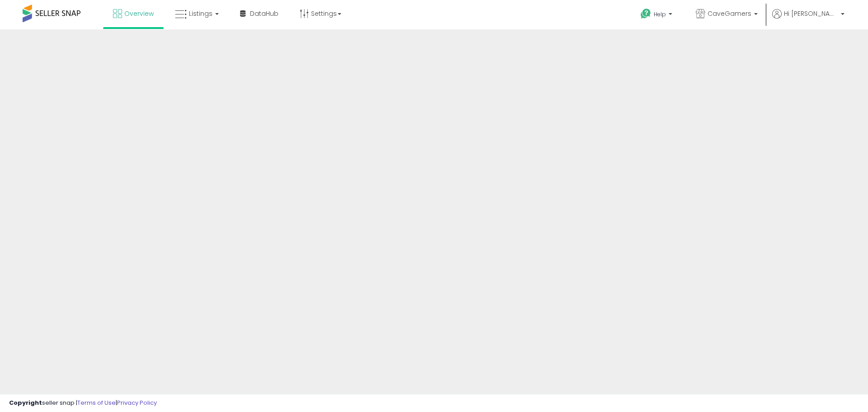 The height and width of the screenshot is (412, 868). I want to click on div: seller snap | |, so click(83, 403).